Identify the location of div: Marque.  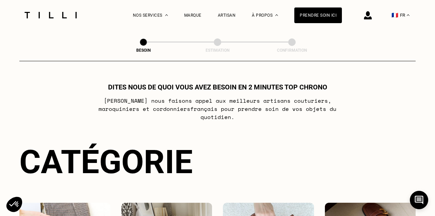
(193, 15).